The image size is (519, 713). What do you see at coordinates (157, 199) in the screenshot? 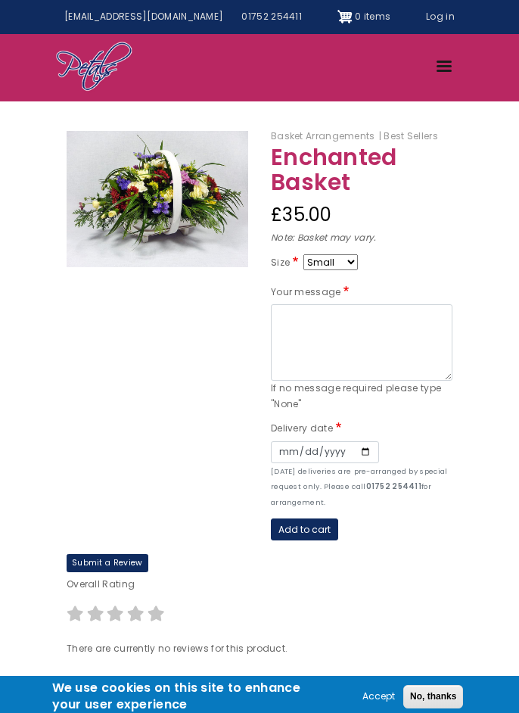
I see `img: Enchanted Basket` at bounding box center [157, 199].